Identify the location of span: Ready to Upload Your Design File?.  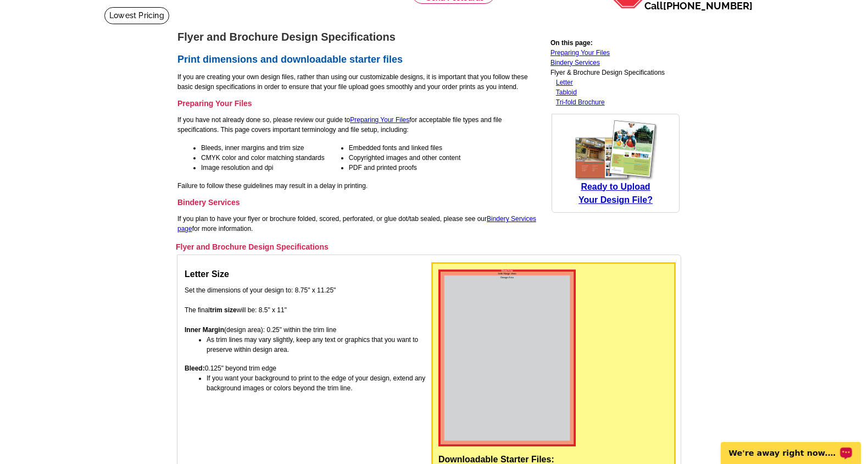
(615, 193).